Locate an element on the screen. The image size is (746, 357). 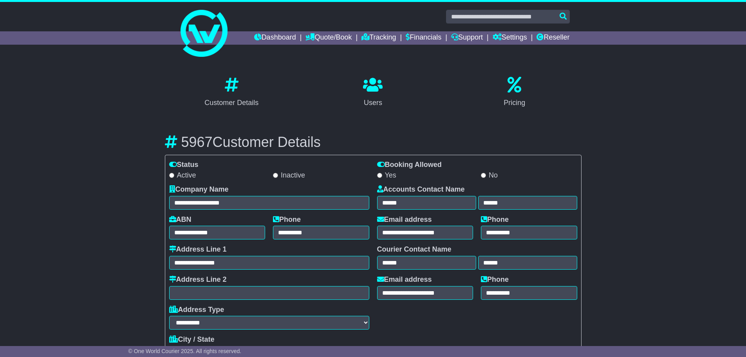
label: No is located at coordinates (489, 175).